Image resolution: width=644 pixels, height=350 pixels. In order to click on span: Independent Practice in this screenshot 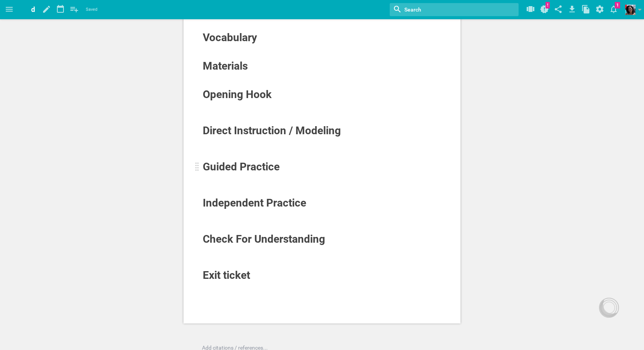, I will do `click(254, 203)`.